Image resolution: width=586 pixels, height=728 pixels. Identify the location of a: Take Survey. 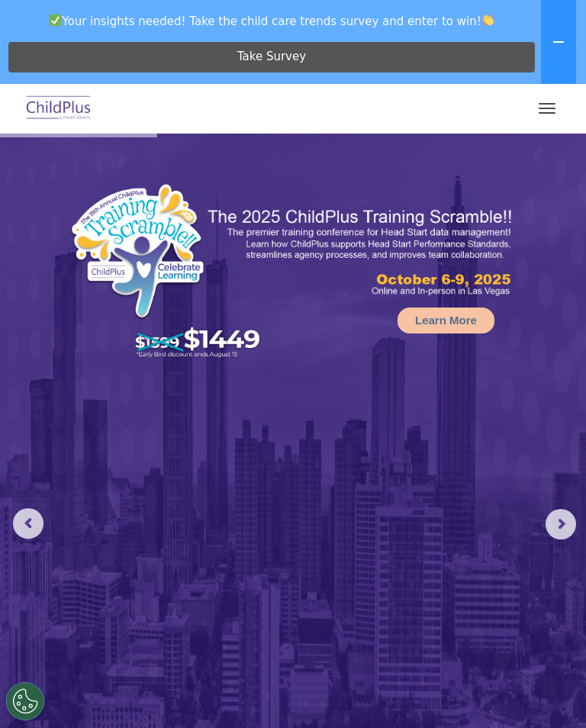
(272, 58).